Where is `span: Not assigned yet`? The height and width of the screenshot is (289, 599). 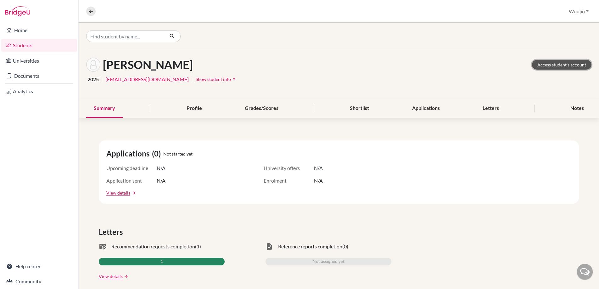
span: Not assigned yet is located at coordinates (328, 261).